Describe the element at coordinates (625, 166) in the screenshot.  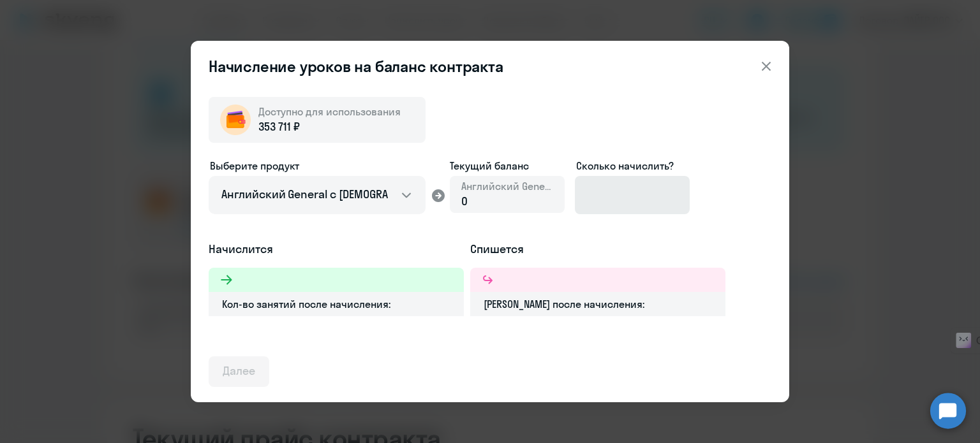
I see `span: Сколько начислить?` at that location.